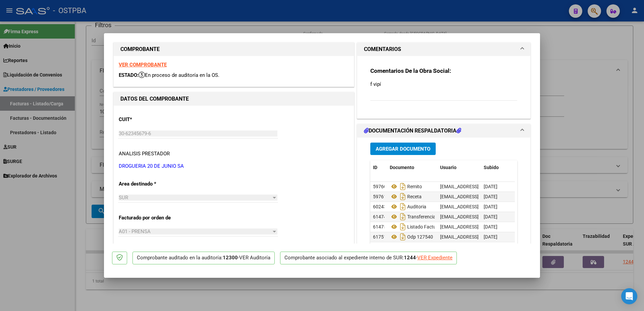 Image resolution: width=644 pixels, height=311 pixels. Describe the element at coordinates (412, 167) in the screenshot. I see `datatable-header-cell: Documento` at that location.